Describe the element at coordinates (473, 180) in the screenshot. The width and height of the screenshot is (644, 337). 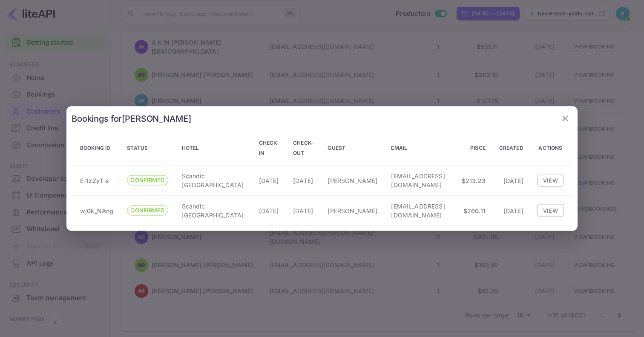
I see `p: $213.23` at that location.